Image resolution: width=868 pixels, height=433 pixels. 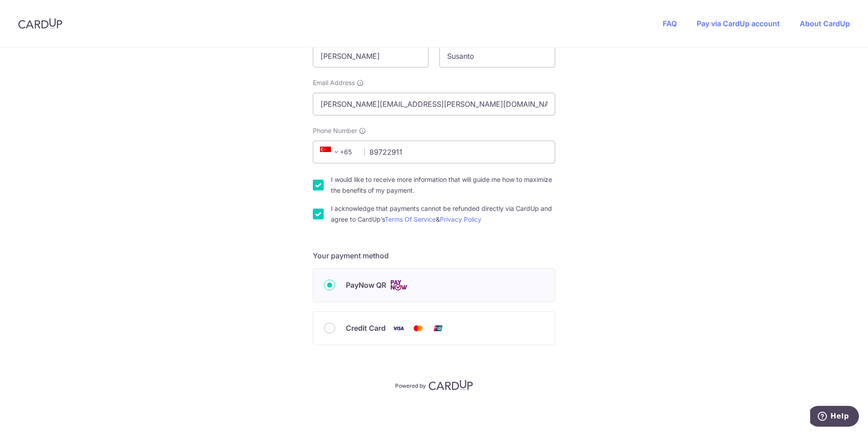 What do you see at coordinates (443, 185) in the screenshot?
I see `label: I would like to receive more information that will guide me how to maximize the benefits of my pa...` at bounding box center [443, 185].